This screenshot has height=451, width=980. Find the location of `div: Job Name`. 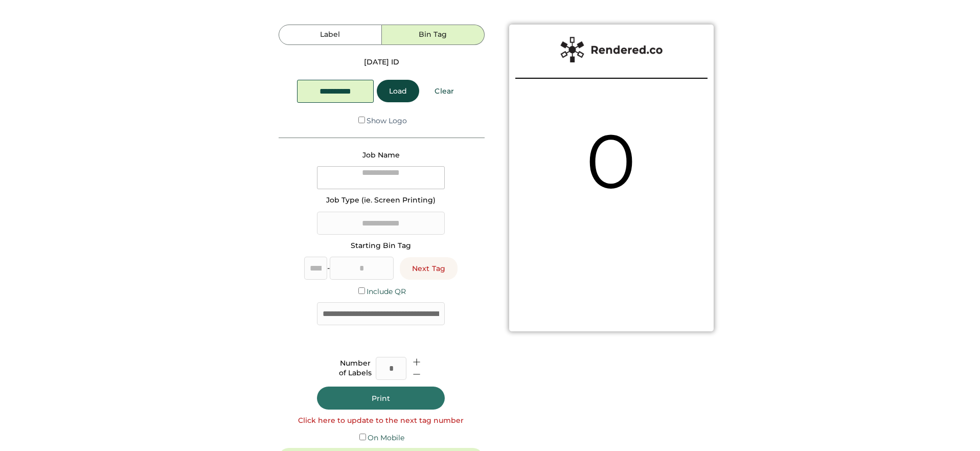

div: Job Name is located at coordinates (381, 155).